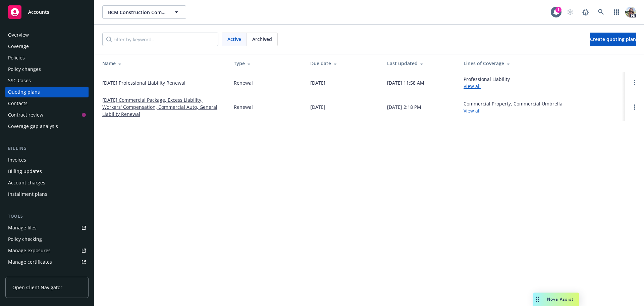  Describe the element at coordinates (47, 250) in the screenshot. I see `span: Manage exposures` at that location.